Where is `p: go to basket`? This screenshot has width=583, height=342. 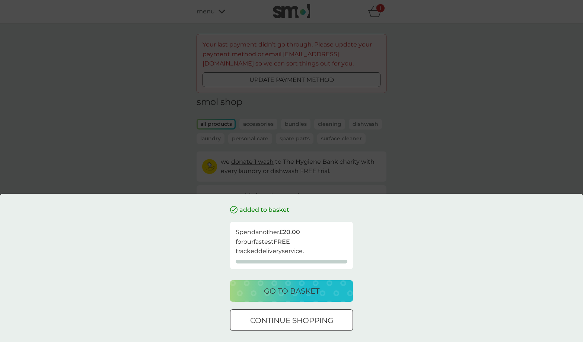
p: go to basket is located at coordinates (291, 291).